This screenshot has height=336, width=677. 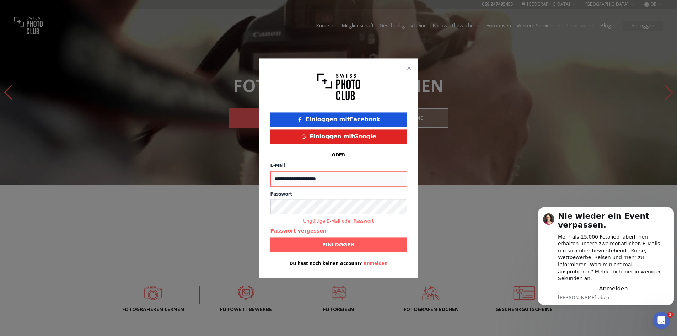 I want to click on a: Anmelden, so click(x=78, y=81).